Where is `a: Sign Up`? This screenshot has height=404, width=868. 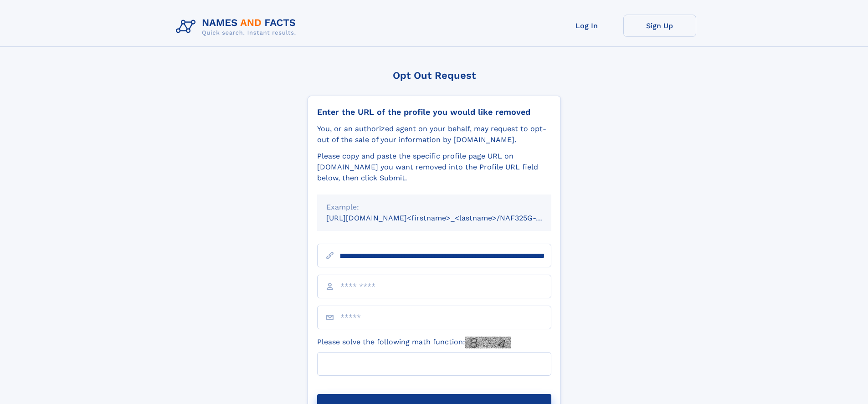 a: Sign Up is located at coordinates (660, 26).